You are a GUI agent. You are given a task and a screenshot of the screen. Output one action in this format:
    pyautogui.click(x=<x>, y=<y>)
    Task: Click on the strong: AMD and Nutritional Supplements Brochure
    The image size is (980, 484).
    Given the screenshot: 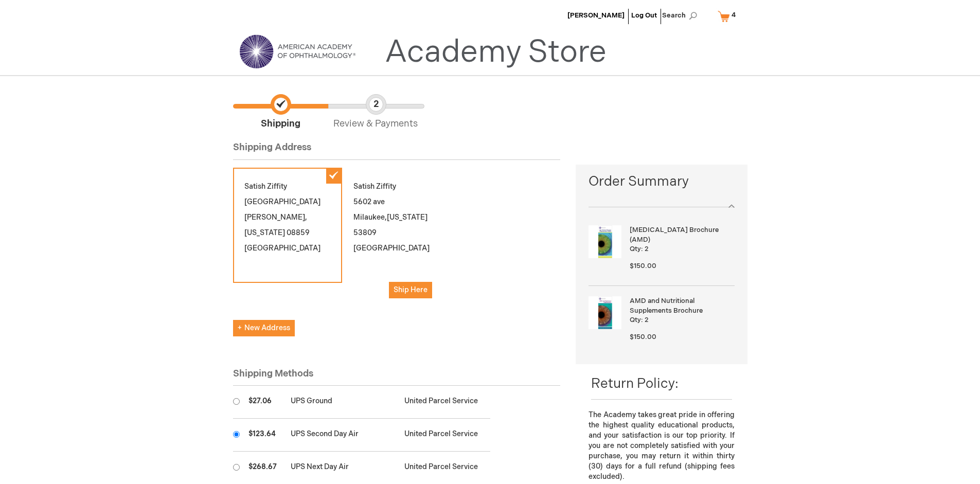 What is the action you would take?
    pyautogui.click(x=681, y=306)
    